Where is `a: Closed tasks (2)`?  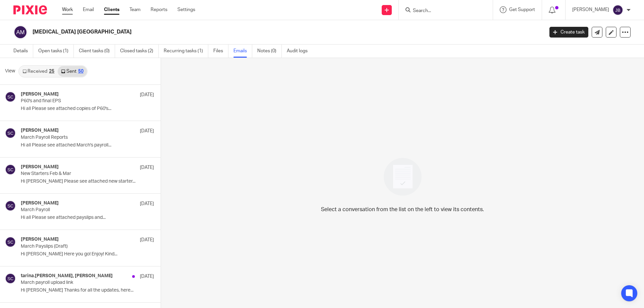
a: Closed tasks (2) is located at coordinates (139, 51).